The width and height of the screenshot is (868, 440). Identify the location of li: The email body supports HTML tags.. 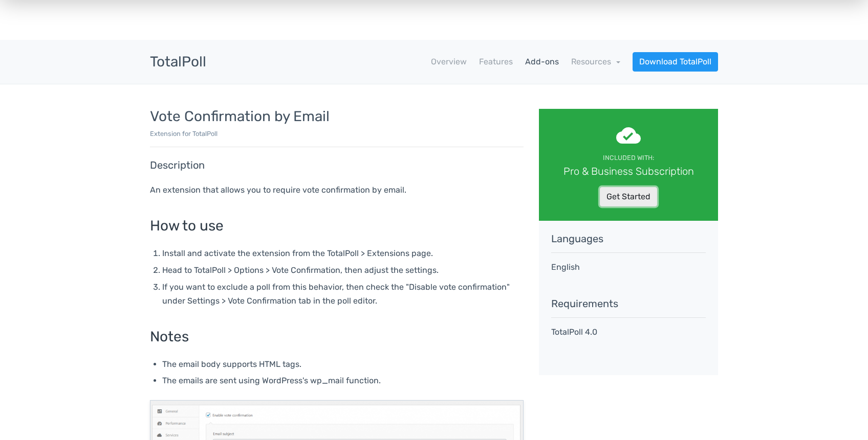
(343, 364).